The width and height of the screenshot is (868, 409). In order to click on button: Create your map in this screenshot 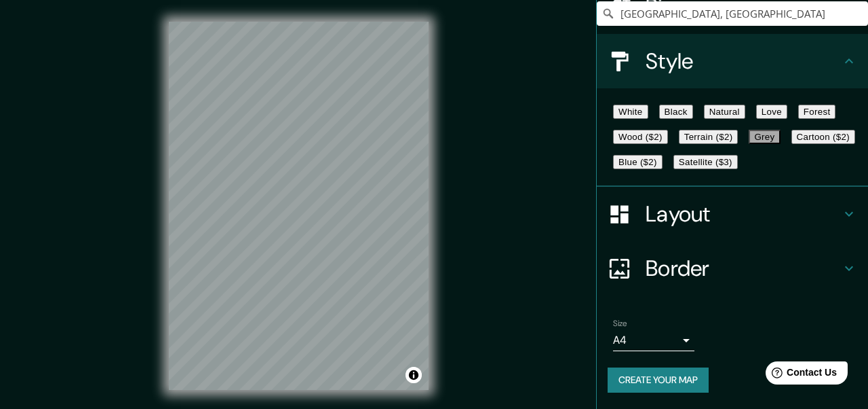, I will do `click(658, 379)`.